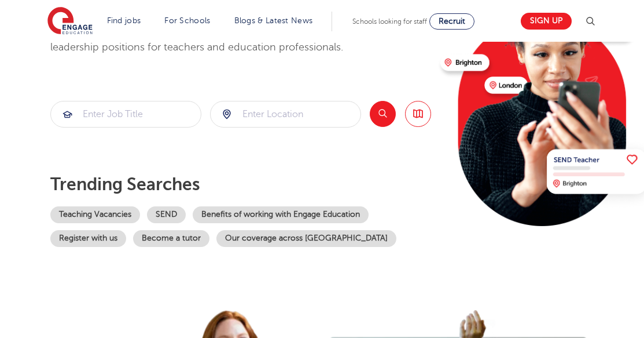 The height and width of the screenshot is (338, 644). What do you see at coordinates (241, 184) in the screenshot?
I see `p: Trending searches` at bounding box center [241, 184].